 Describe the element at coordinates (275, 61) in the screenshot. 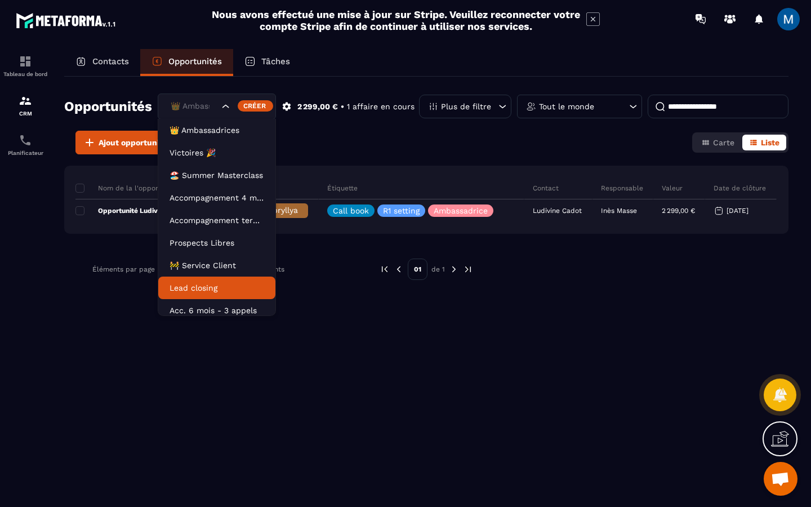

I see `p: Tâches` at that location.